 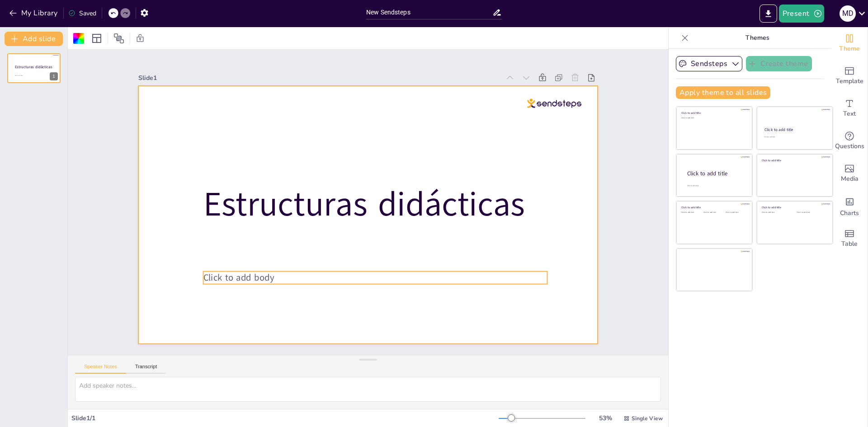 What do you see at coordinates (34, 39) in the screenshot?
I see `button: Add slide` at bounding box center [34, 39].